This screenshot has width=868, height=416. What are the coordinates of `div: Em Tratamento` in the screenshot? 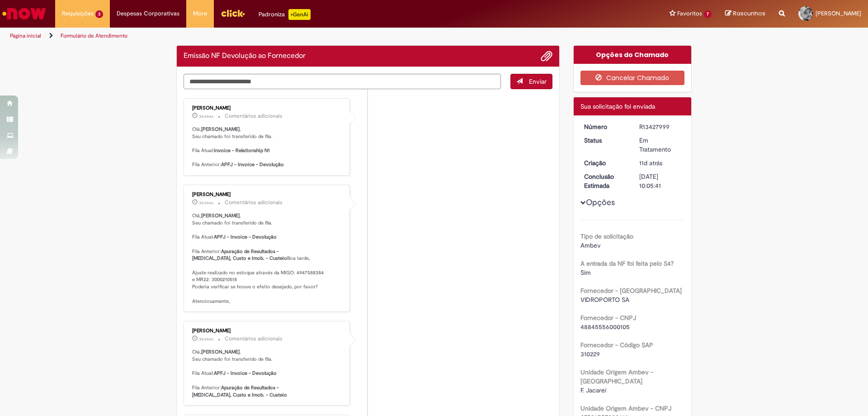 It's located at (660, 145).